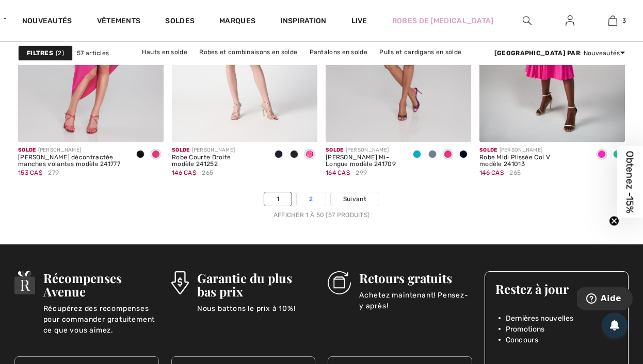  What do you see at coordinates (40, 53) in the screenshot?
I see `strong: Filtres` at bounding box center [40, 53].